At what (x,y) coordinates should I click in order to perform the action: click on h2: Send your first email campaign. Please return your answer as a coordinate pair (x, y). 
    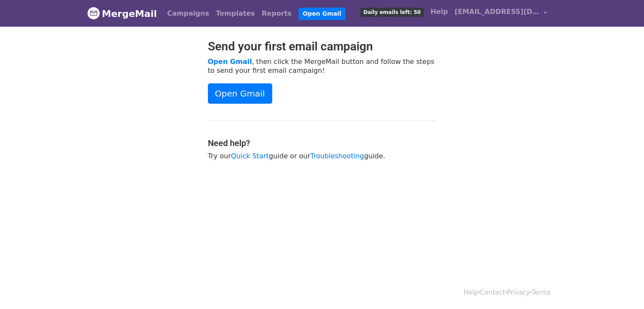
    Looking at the image, I should click on (322, 47).